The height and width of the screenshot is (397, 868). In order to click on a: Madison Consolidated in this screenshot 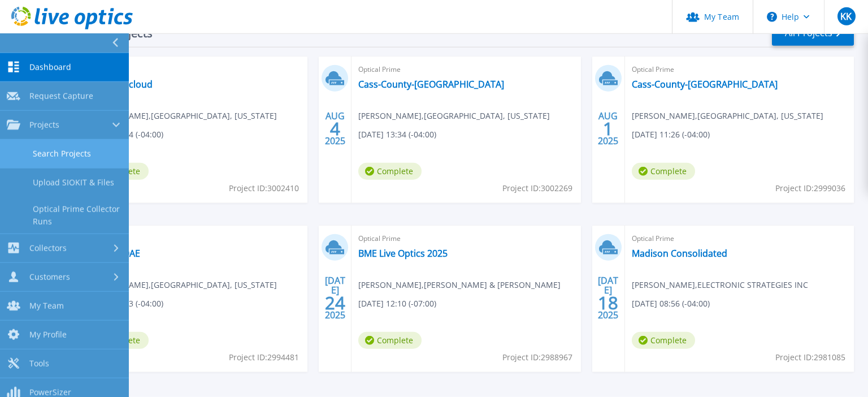, I will do `click(679, 253)`.